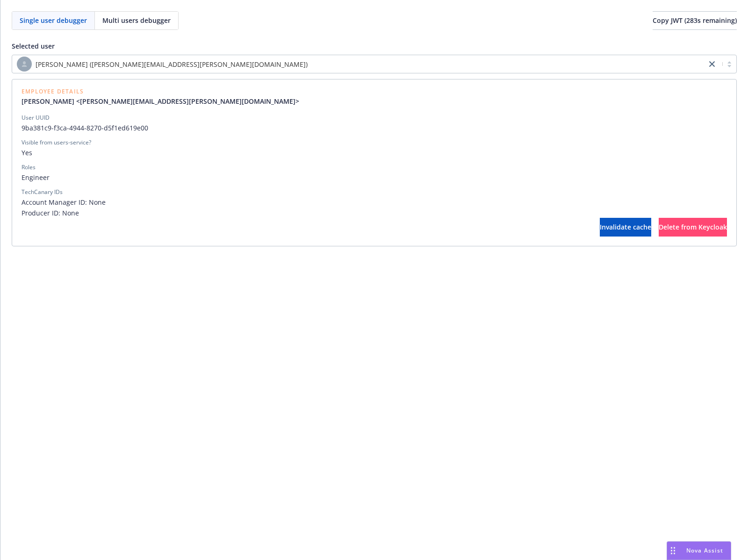 The height and width of the screenshot is (560, 748). What do you see at coordinates (53, 20) in the screenshot?
I see `span: Single user debugger` at bounding box center [53, 20].